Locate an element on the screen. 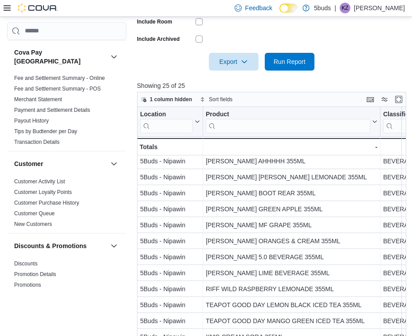 This screenshot has height=336, width=412. a: Customer Queue is located at coordinates (34, 214).